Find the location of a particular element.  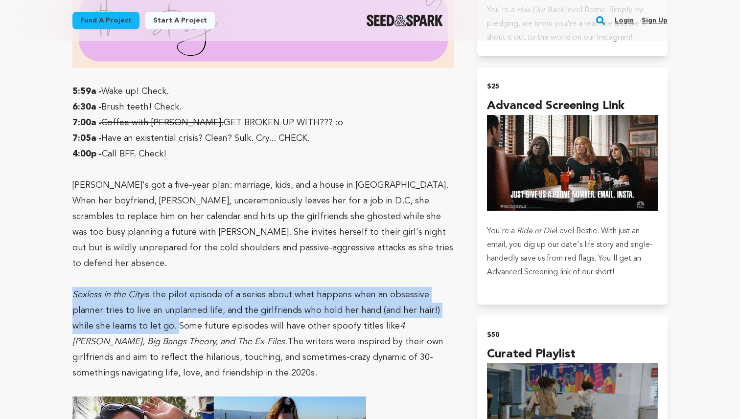

p: is the pilot episode of a series about what happens when an obsessive planner tries to live an un... is located at coordinates (263, 334).